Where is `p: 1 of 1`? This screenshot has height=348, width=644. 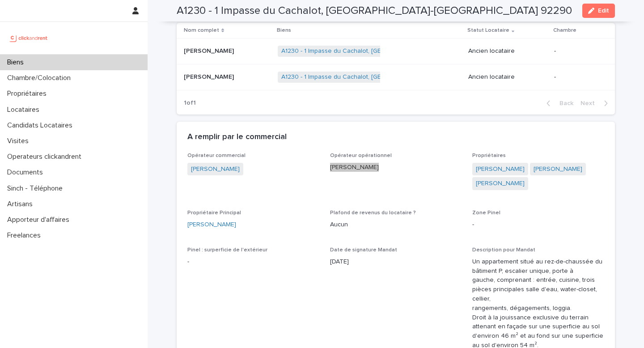 p: 1 of 1 is located at coordinates (190, 103).